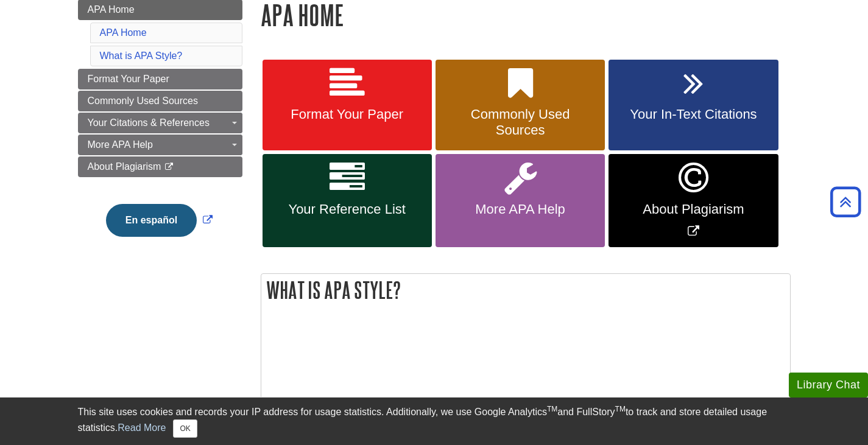  What do you see at coordinates (123, 32) in the screenshot?
I see `a: APA Home` at bounding box center [123, 32].